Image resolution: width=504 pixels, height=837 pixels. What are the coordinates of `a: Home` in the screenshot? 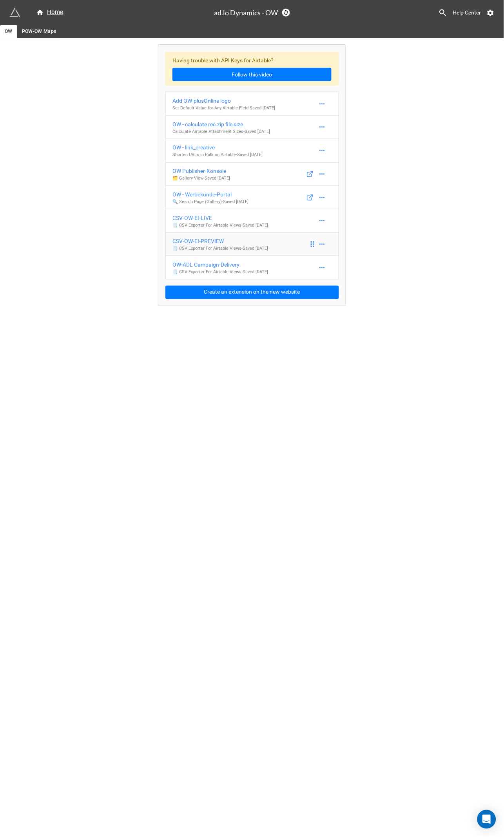 It's located at (50, 13).